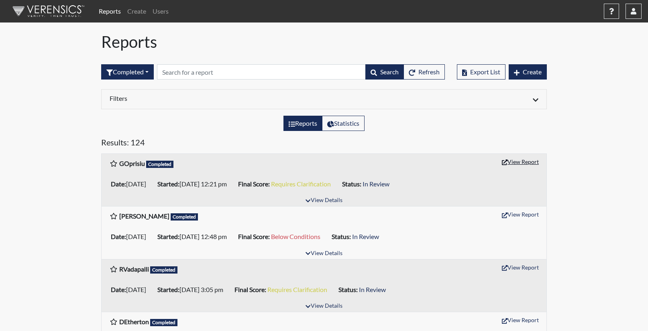 The height and width of the screenshot is (331, 648). Describe the element at coordinates (127, 72) in the screenshot. I see `div: Filter by interview status` at that location.